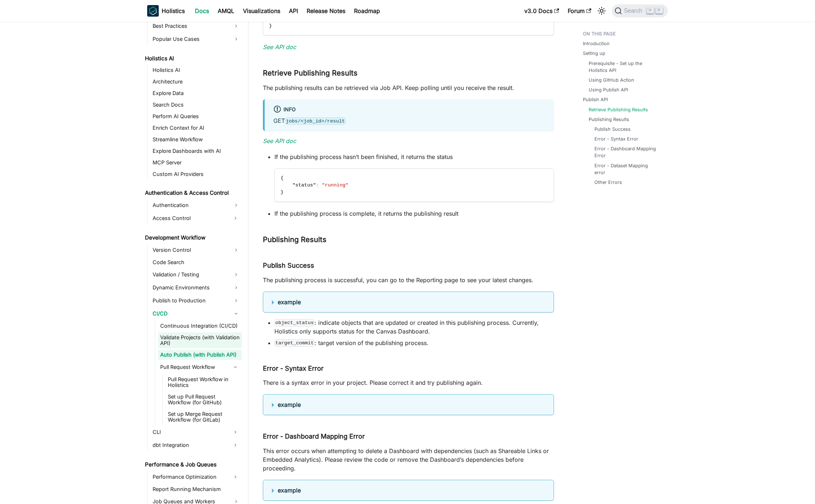  I want to click on a: Continuous Integration (CI/CD), so click(200, 326).